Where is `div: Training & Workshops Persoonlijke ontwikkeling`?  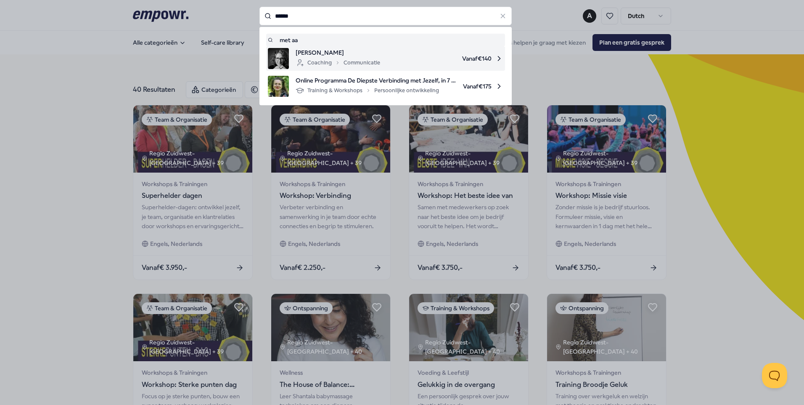
div: Training & Workshops Persoonlijke ontwikkeling is located at coordinates (367, 90).